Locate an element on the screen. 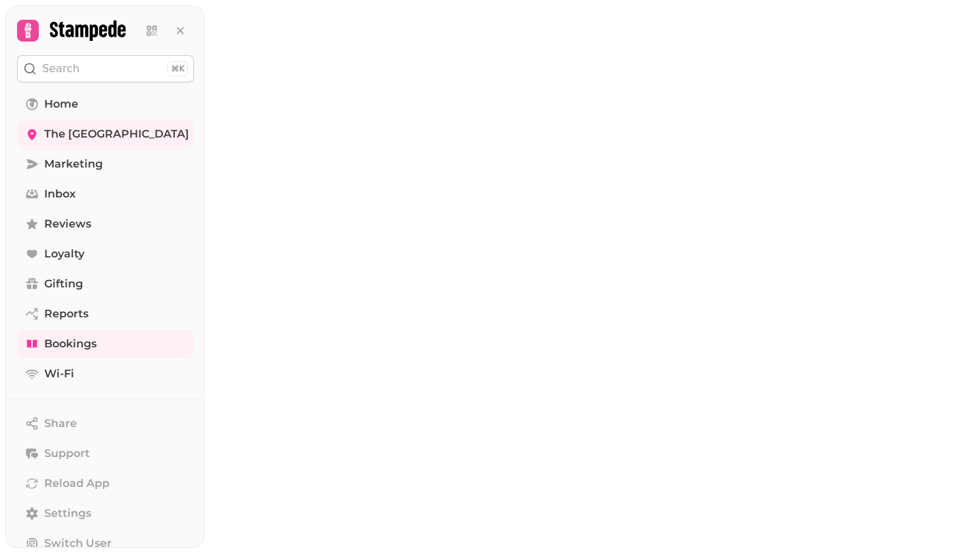 This screenshot has width=980, height=553. div: ⌘K is located at coordinates (177, 69).